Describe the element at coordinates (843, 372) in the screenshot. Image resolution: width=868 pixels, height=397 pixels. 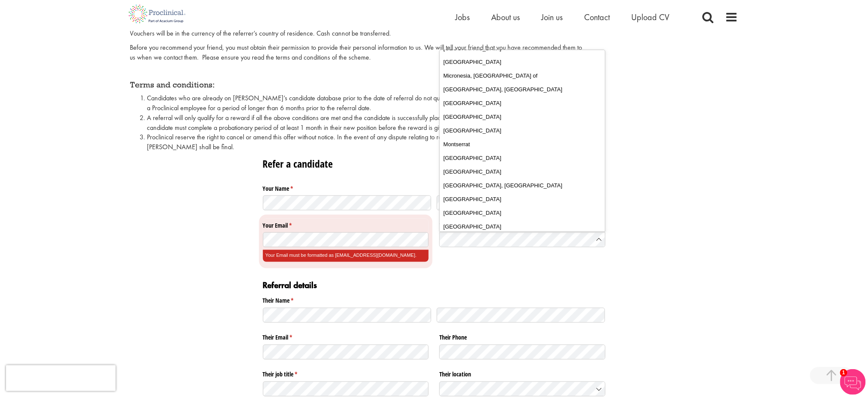
I see `span: 1` at that location.